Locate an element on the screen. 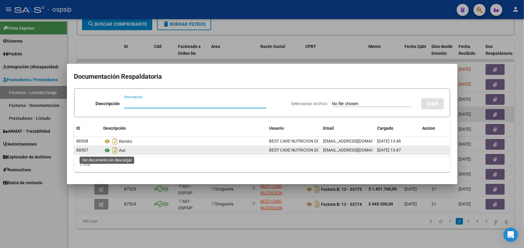  span: Accion is located at coordinates (429, 128).